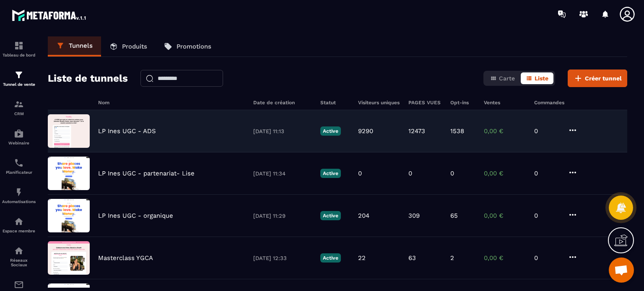 The image size is (644, 291). I want to click on p: LP Ines UGC - partenariat- Lise, so click(146, 174).